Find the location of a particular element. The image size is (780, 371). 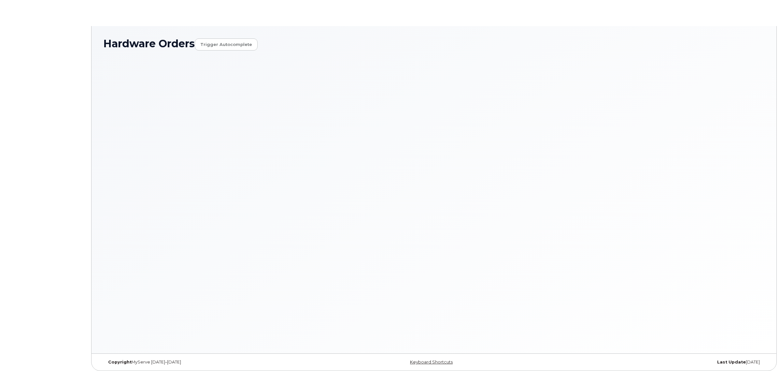

a: Trigger autocomplete is located at coordinates (226, 44).